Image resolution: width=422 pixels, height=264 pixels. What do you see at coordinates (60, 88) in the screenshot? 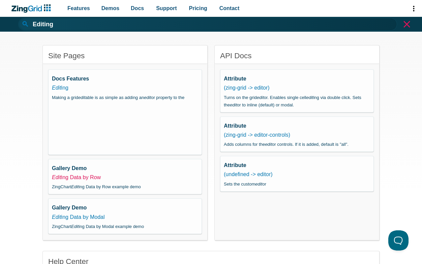
I see `a: Editing` at bounding box center [60, 88].